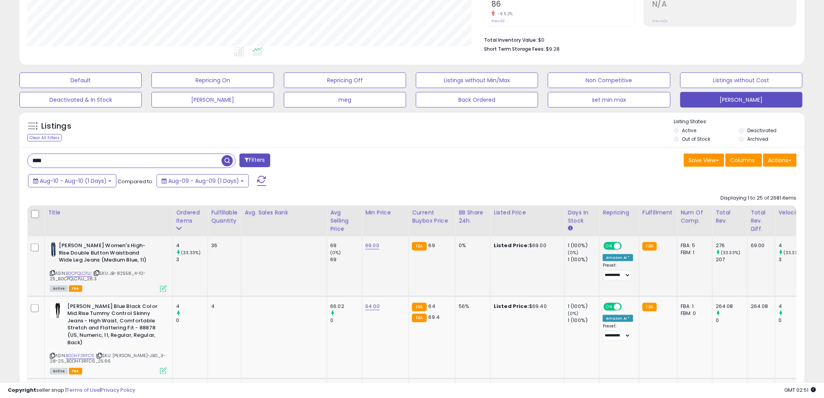 The height and width of the screenshot is (398, 824). I want to click on div: FBM: 1, so click(693, 252).